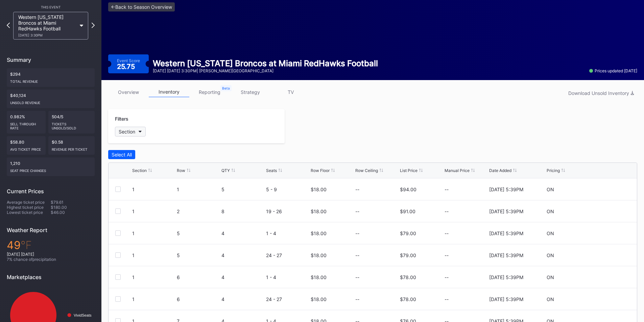 This screenshot has width=644, height=322. I want to click on div: Filters, so click(197, 119).